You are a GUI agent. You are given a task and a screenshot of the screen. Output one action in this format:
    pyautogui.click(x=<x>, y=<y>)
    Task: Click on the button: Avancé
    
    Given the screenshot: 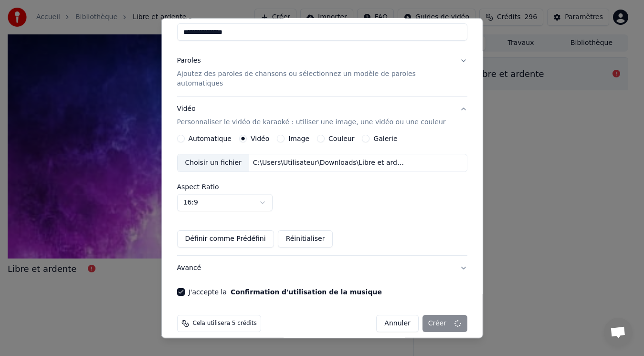 What is the action you would take?
    pyautogui.click(x=321, y=268)
    